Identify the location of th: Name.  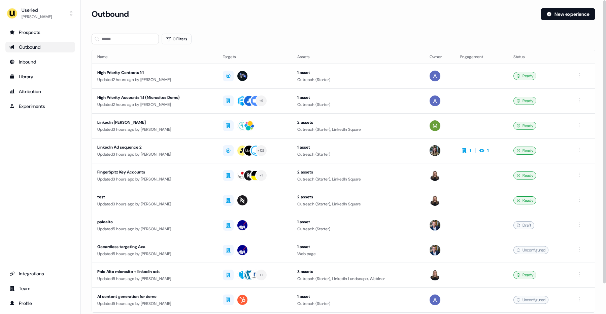
(154, 57).